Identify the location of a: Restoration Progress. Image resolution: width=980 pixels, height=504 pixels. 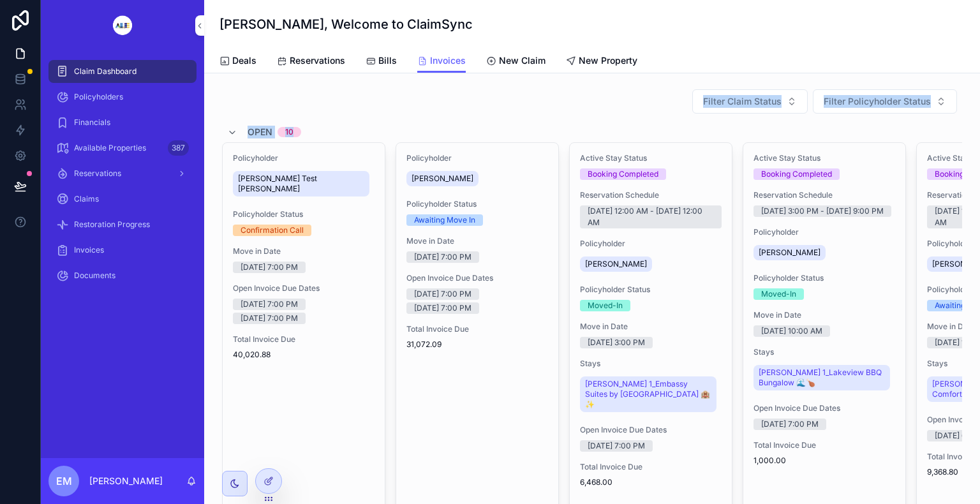
(122, 224).